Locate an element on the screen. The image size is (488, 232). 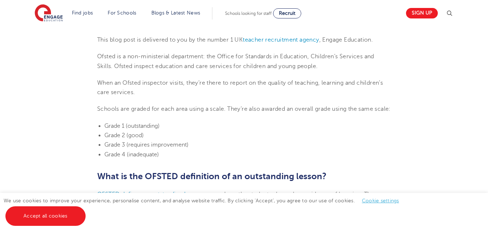
a: Recruit is located at coordinates (287, 13).